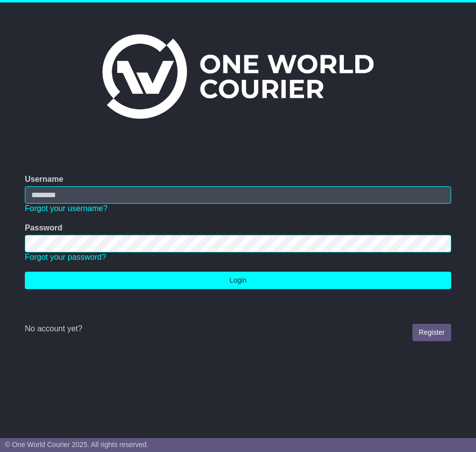  Describe the element at coordinates (432, 333) in the screenshot. I see `a: Register` at that location.